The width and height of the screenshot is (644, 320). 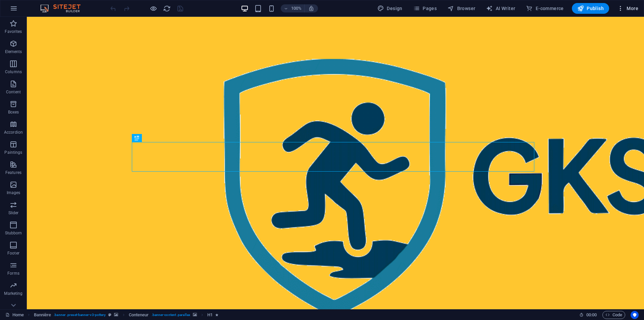 What do you see at coordinates (628, 9) in the screenshot?
I see `button: More` at bounding box center [628, 9].